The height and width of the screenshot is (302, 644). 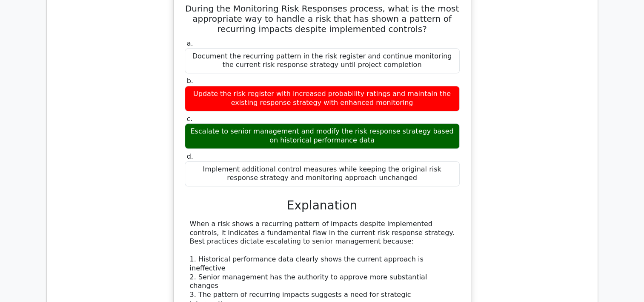 What do you see at coordinates (322, 19) in the screenshot?
I see `h5: During the Monitoring Risk Responses process, what is the most appropriate way to handle a risk t...` at bounding box center [322, 19].